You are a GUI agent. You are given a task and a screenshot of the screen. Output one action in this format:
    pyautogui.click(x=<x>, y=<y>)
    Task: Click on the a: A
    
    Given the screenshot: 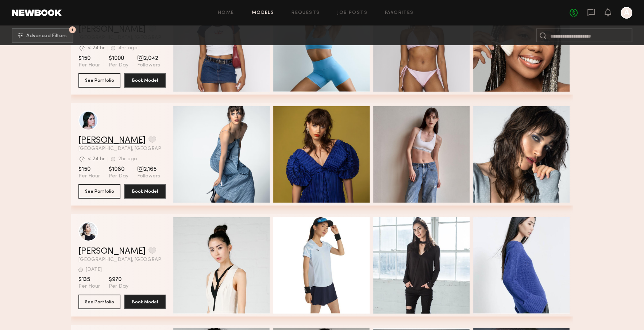 What is the action you would take?
    pyautogui.click(x=626, y=12)
    